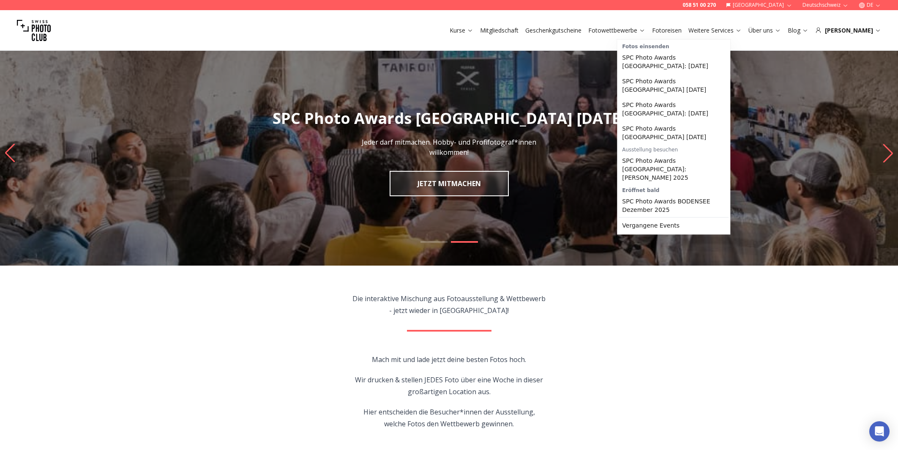 This screenshot has width=898, height=450. I want to click on button: Fotowettbewerbe, so click(617, 30).